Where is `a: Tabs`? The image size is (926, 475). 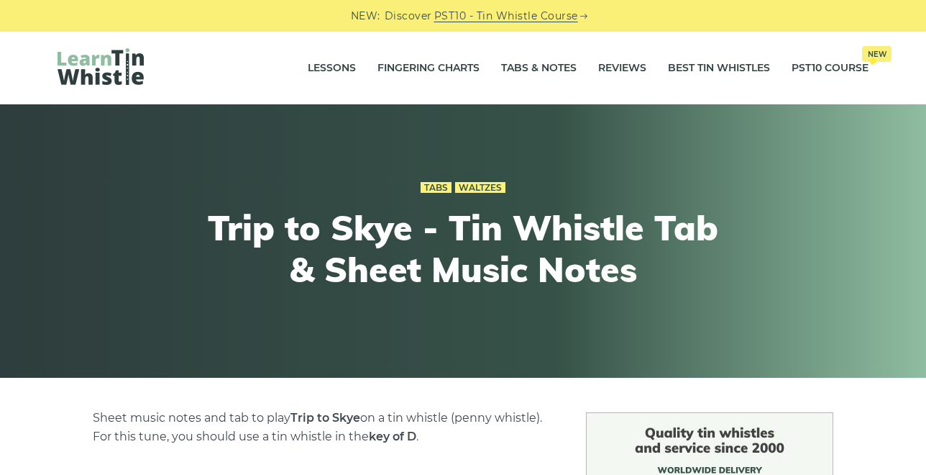 a: Tabs is located at coordinates (436, 188).